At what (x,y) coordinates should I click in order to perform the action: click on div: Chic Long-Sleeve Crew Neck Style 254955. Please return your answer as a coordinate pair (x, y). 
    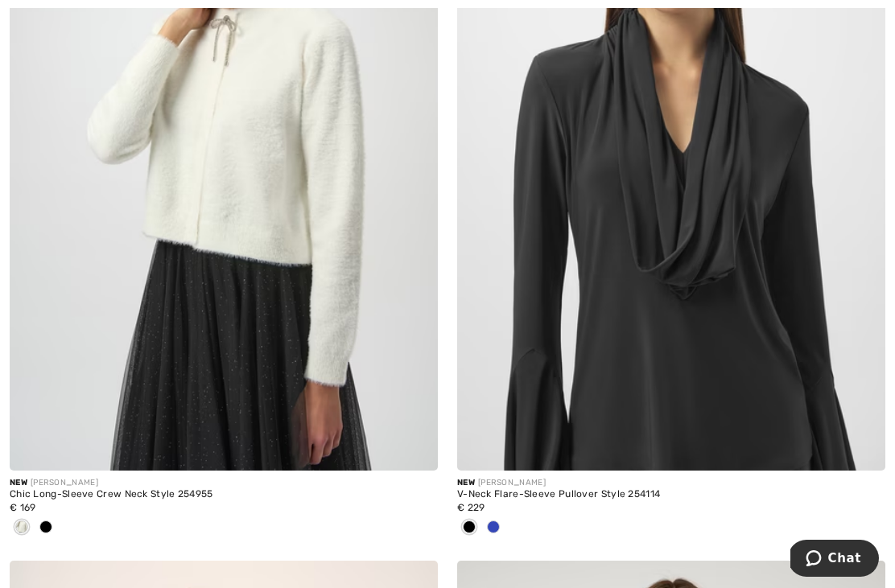
    Looking at the image, I should click on (224, 495).